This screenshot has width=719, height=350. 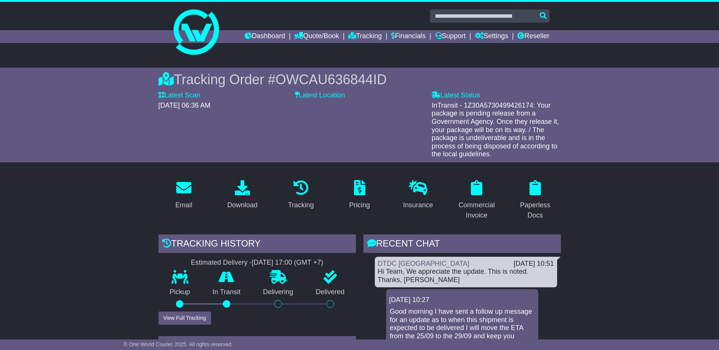 What do you see at coordinates (456, 96) in the screenshot?
I see `label: Latest Status` at bounding box center [456, 96].